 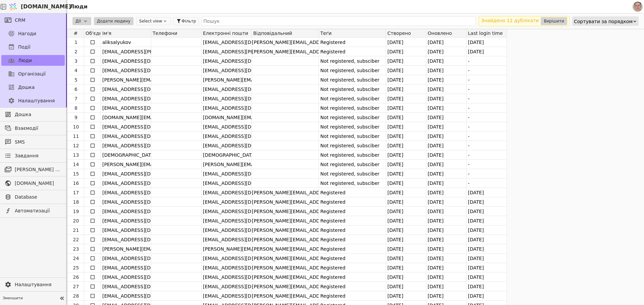 I want to click on span: Фільтр, so click(x=189, y=21).